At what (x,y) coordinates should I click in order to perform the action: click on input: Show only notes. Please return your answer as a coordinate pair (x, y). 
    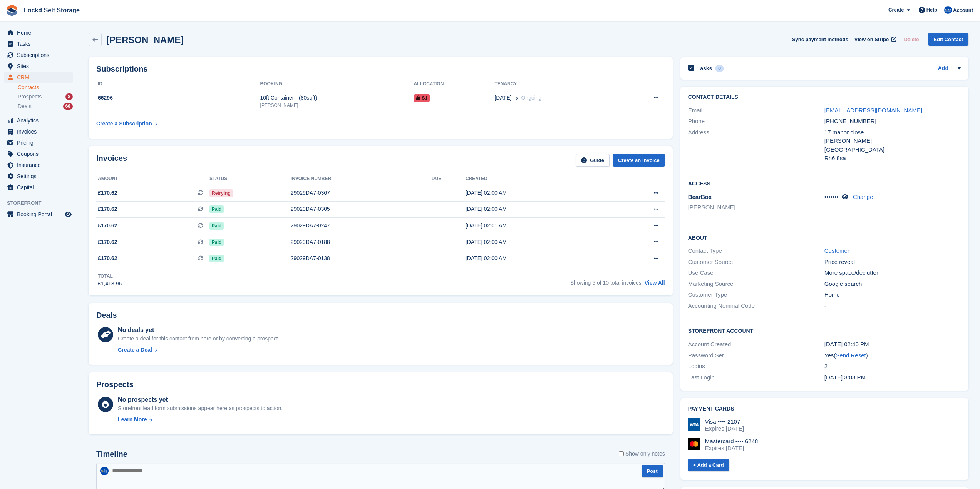
    Looking at the image, I should click on (621, 454).